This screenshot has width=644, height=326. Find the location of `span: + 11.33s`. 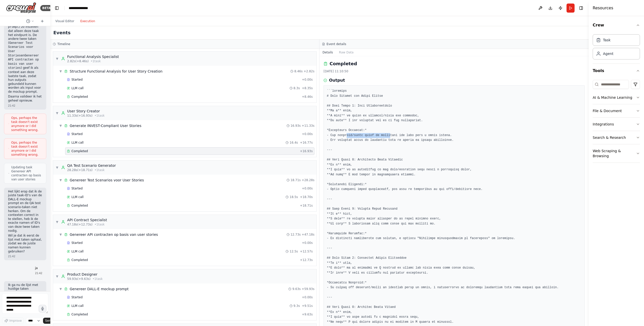

span: + 11.33s is located at coordinates (308, 126).